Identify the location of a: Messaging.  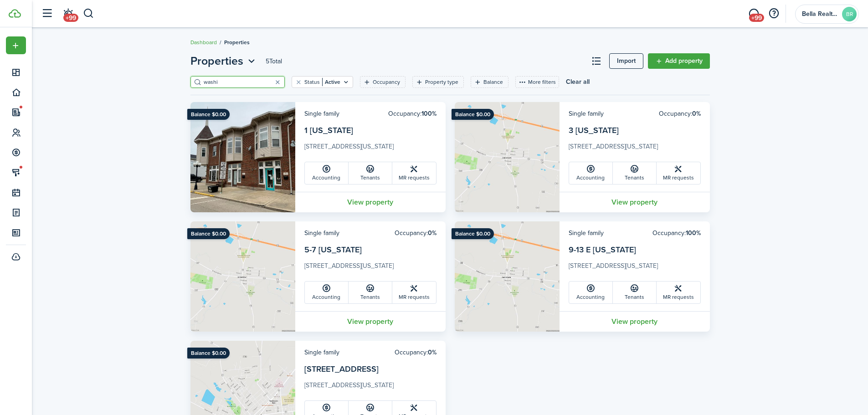
(754, 13).